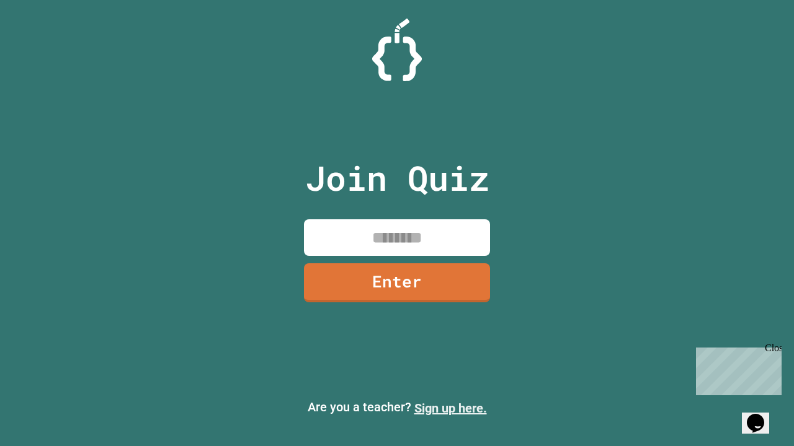 Image resolution: width=794 pixels, height=446 pixels. Describe the element at coordinates (45, 42) in the screenshot. I see `div: Chat with us now!Close` at that location.